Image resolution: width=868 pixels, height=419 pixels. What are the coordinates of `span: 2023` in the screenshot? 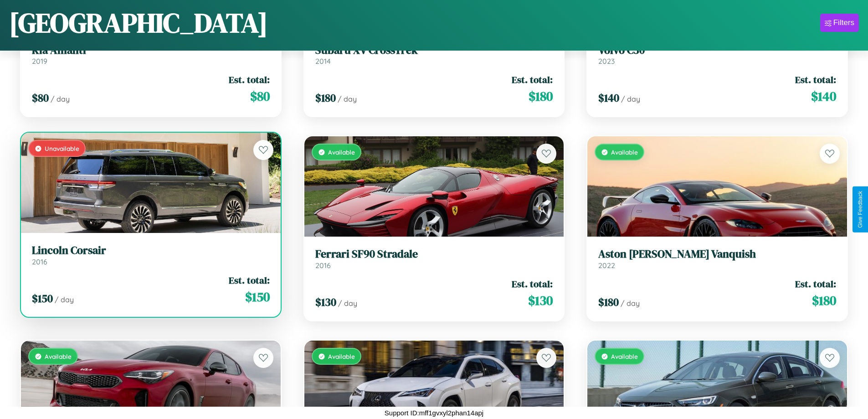 It's located at (606, 61).